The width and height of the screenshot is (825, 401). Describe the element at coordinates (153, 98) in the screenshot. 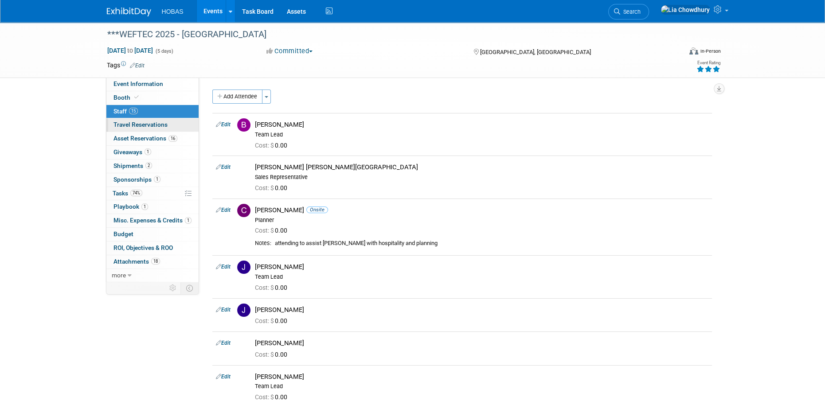

I see `a: Booth` at that location.